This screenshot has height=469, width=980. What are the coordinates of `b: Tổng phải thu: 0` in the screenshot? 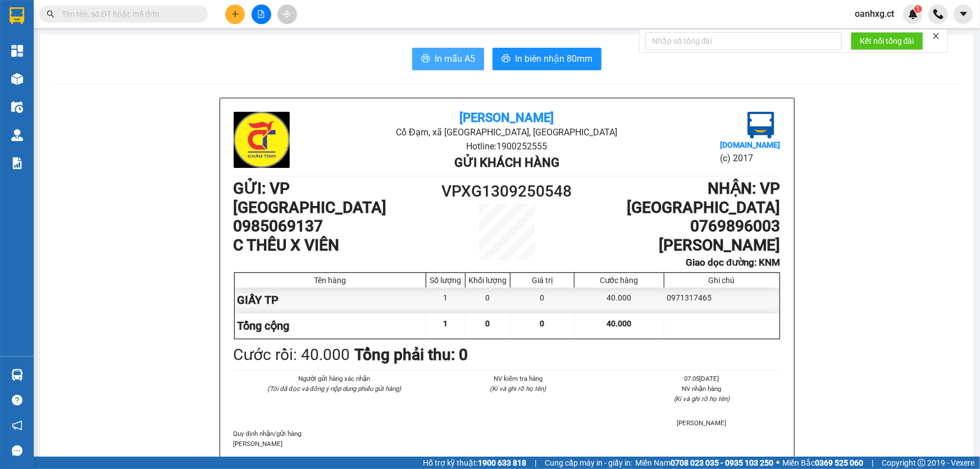 It's located at (412, 354).